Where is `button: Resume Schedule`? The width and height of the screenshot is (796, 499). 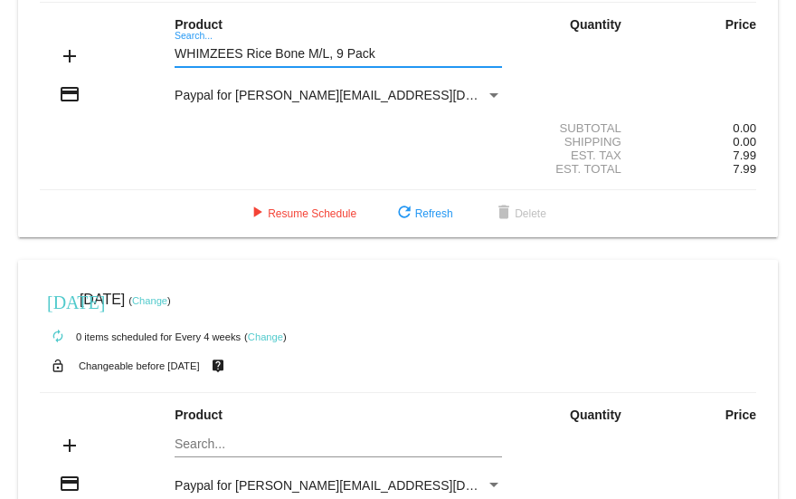 button: Resume Schedule is located at coordinates (301, 214).